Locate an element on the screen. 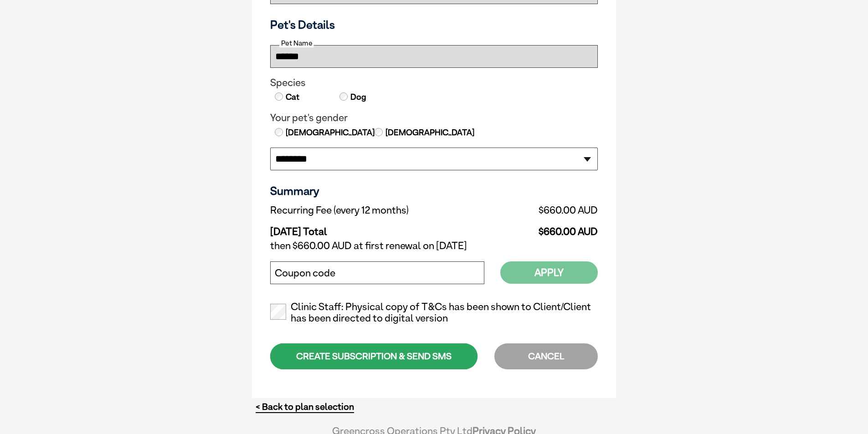 This screenshot has height=434, width=868. td: Recurring Fee (every 12 months) is located at coordinates (384, 211).